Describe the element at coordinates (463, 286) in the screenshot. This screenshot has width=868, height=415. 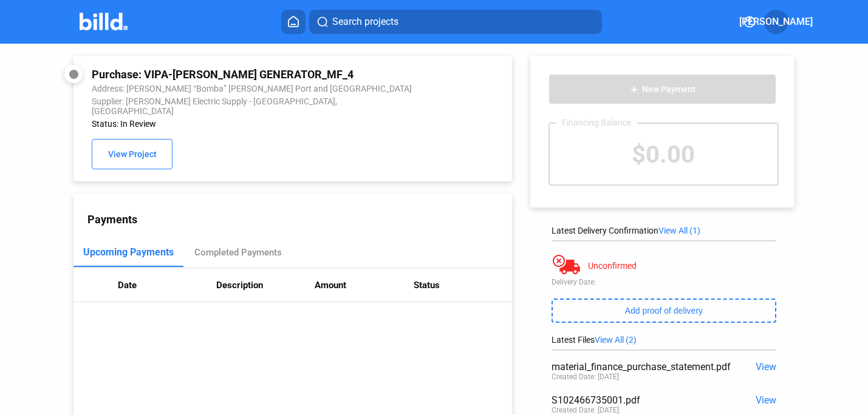
I see `th: Status` at that location.